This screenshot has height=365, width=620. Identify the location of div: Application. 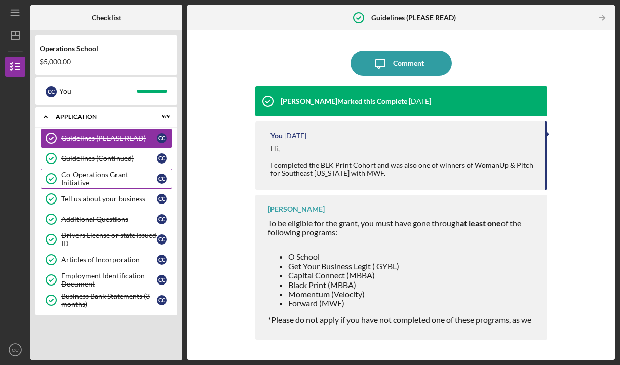
(100, 117).